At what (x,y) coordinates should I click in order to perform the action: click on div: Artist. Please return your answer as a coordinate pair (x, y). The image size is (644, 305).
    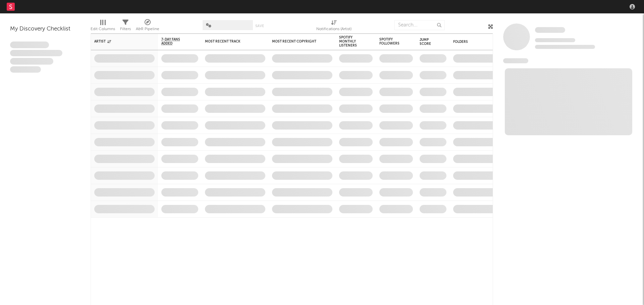
    Looking at the image, I should click on (120, 42).